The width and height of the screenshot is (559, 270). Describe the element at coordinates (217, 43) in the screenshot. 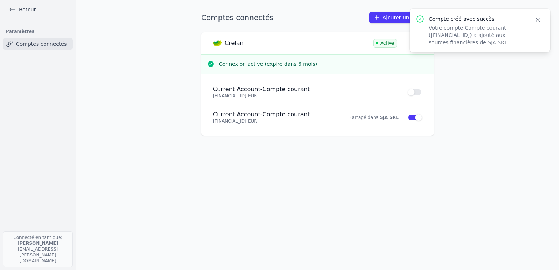

I see `img: Crelan logo` at that location.